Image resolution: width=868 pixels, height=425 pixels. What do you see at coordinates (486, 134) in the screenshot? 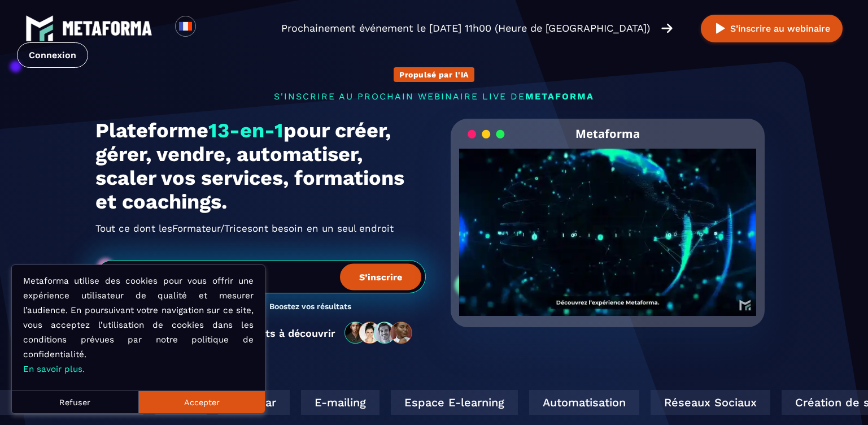
I see `img: loading` at bounding box center [486, 134].